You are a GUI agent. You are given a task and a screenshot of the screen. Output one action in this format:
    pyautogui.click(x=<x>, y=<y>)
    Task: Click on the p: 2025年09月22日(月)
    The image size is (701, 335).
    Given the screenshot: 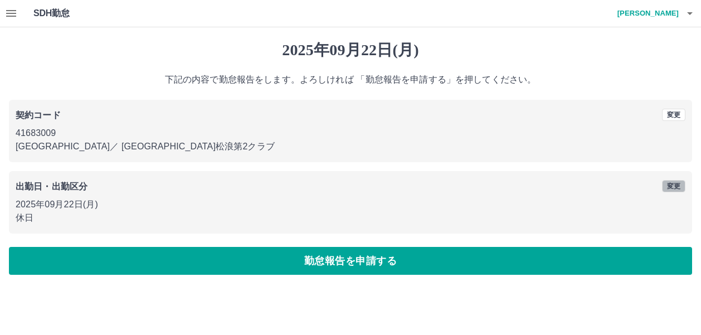 What is the action you would take?
    pyautogui.click(x=351, y=205)
    